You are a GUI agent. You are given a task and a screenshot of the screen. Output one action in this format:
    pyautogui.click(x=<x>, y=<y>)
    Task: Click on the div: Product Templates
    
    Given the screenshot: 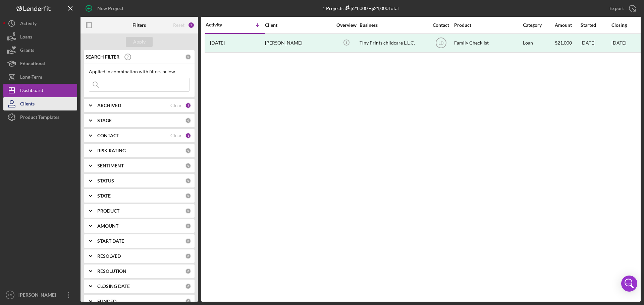 What is the action you would take?
    pyautogui.click(x=40, y=118)
    